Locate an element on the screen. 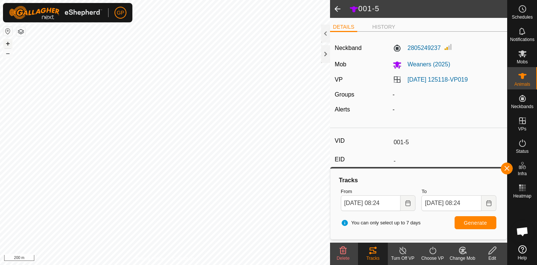 The width and height of the screenshot is (537, 265). button: Map Layers is located at coordinates (21, 32).